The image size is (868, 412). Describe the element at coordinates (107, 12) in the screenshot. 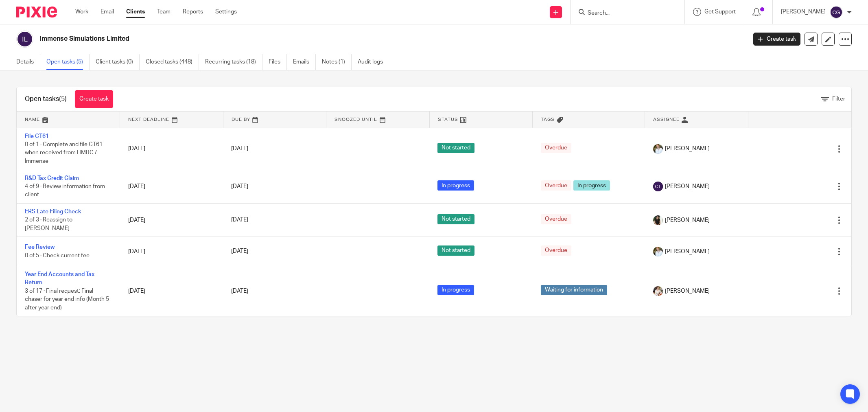

I see `a: Email` at that location.